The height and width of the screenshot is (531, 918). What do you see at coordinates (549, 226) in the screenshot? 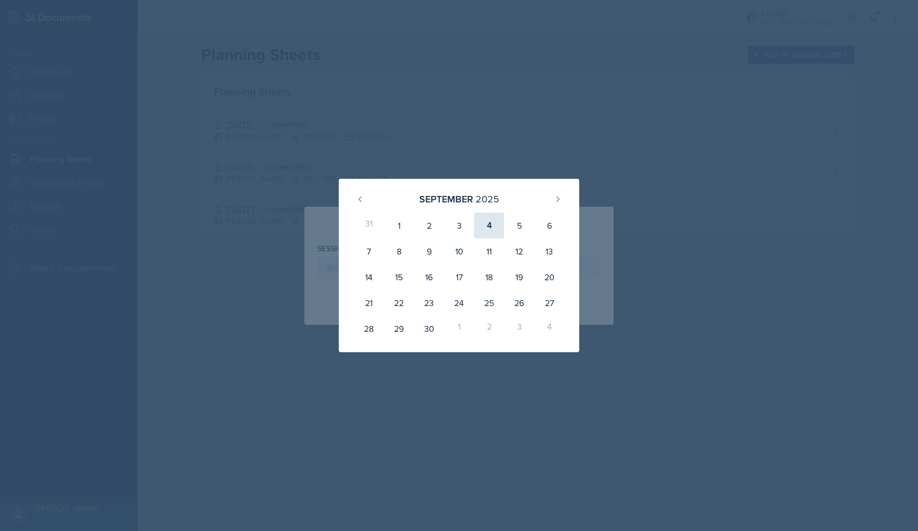
I see `div: 6` at bounding box center [549, 226].